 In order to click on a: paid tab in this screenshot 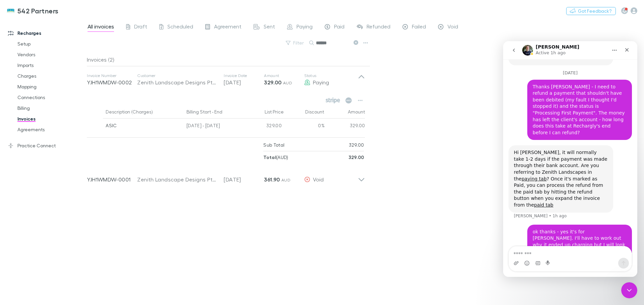, I will do `click(41, 164)`.